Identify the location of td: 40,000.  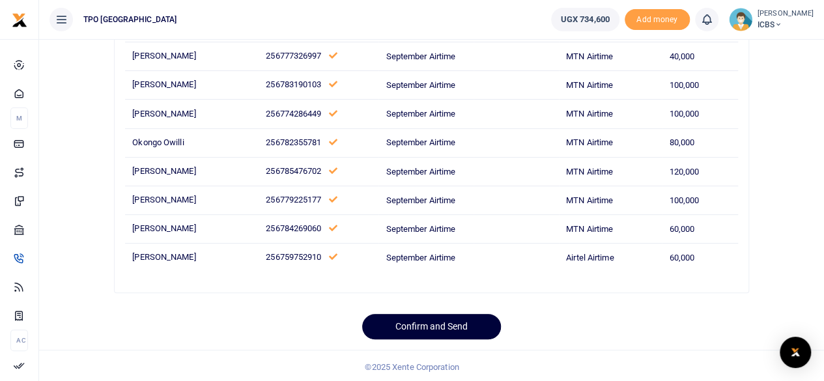
(699, 57).